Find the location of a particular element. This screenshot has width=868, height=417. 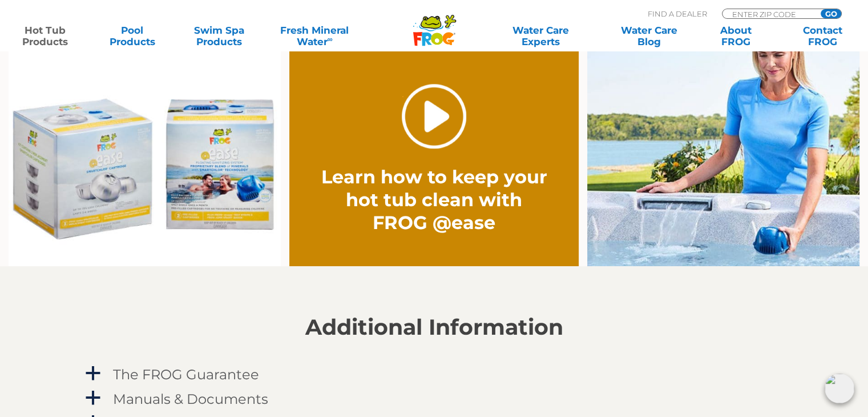

a: ContactFROG is located at coordinates (823, 36).